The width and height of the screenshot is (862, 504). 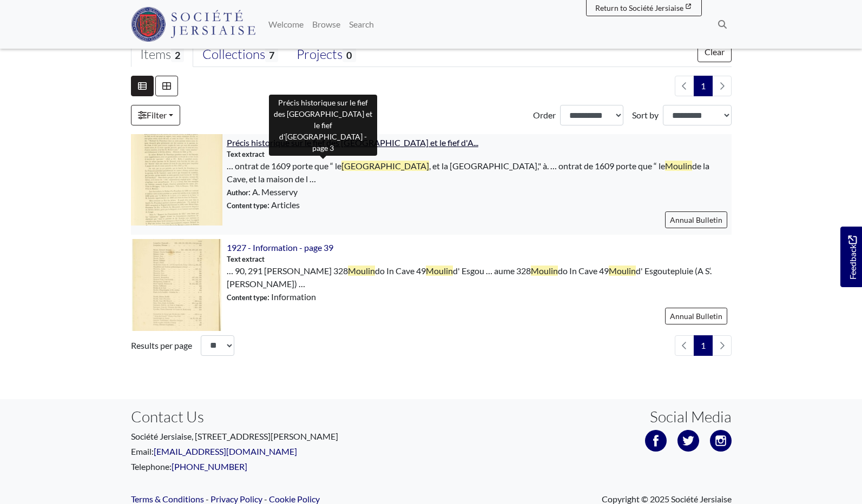 I want to click on a: Would you like to provide feedback?, so click(x=852, y=257).